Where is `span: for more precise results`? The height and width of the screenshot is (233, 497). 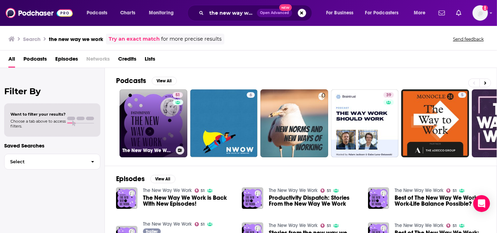
span: for more precise results is located at coordinates (191, 39).